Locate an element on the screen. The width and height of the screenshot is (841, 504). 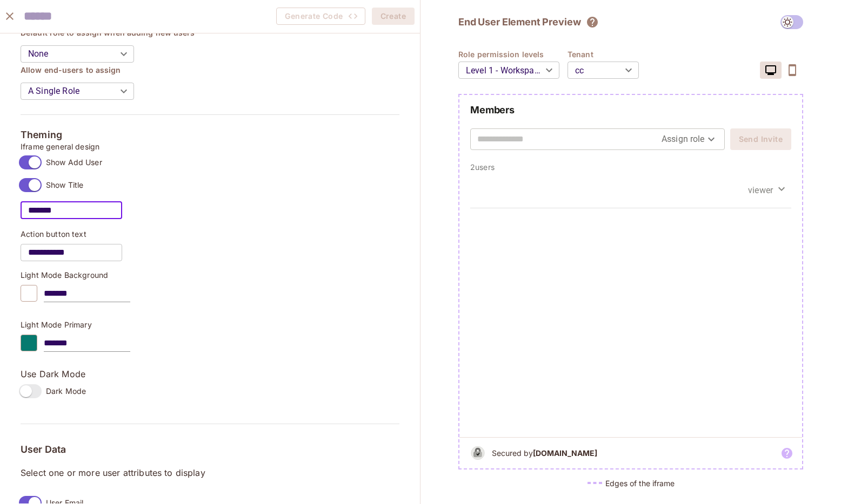
p: Use Dark Mode is located at coordinates (210, 374).